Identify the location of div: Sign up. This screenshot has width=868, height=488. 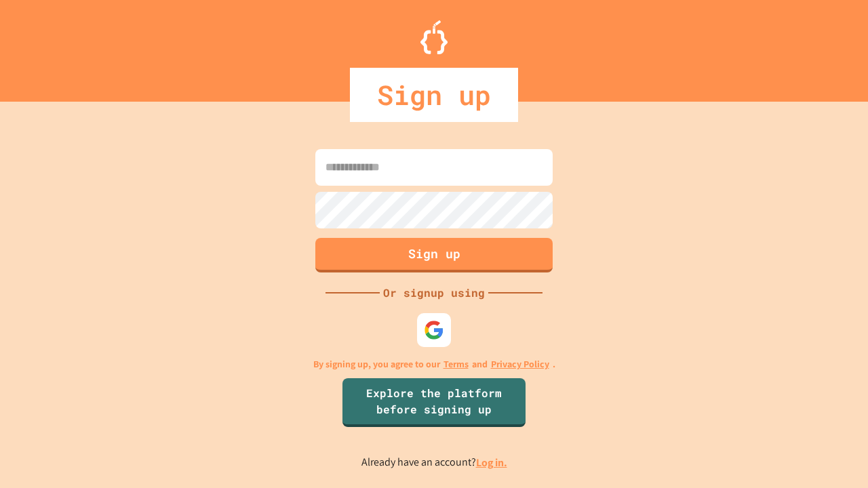
(434, 95).